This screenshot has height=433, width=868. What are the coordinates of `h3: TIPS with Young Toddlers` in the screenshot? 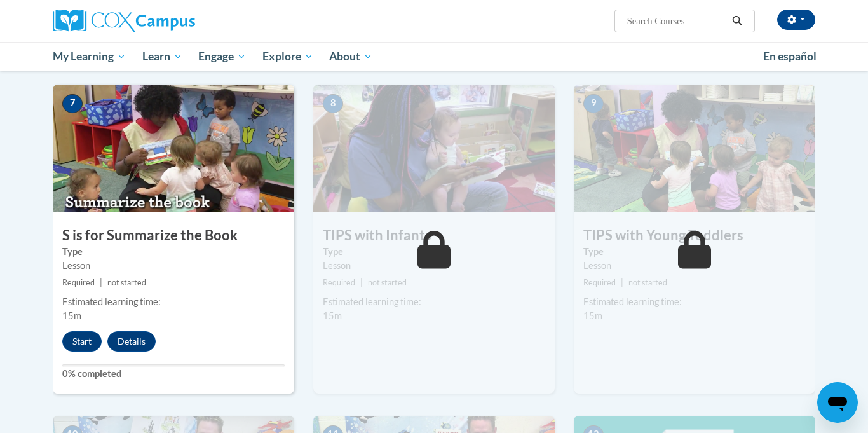 It's located at (695, 236).